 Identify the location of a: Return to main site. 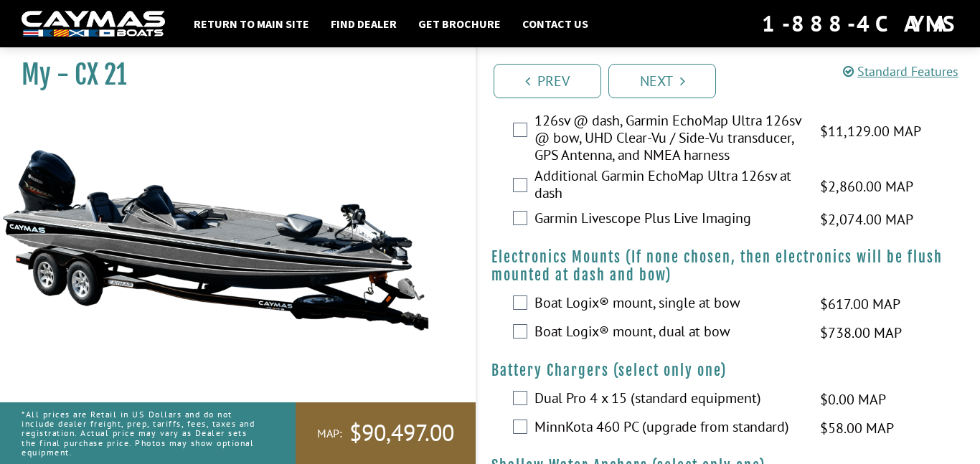
(251, 24).